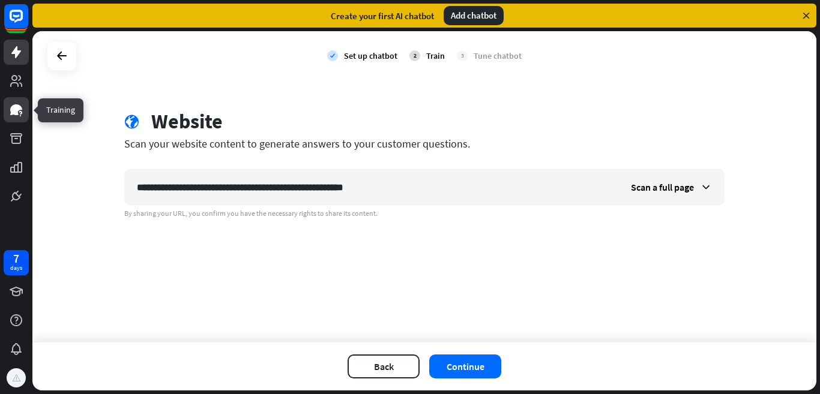 Image resolution: width=820 pixels, height=394 pixels. Describe the element at coordinates (465, 367) in the screenshot. I see `button: Continue` at that location.